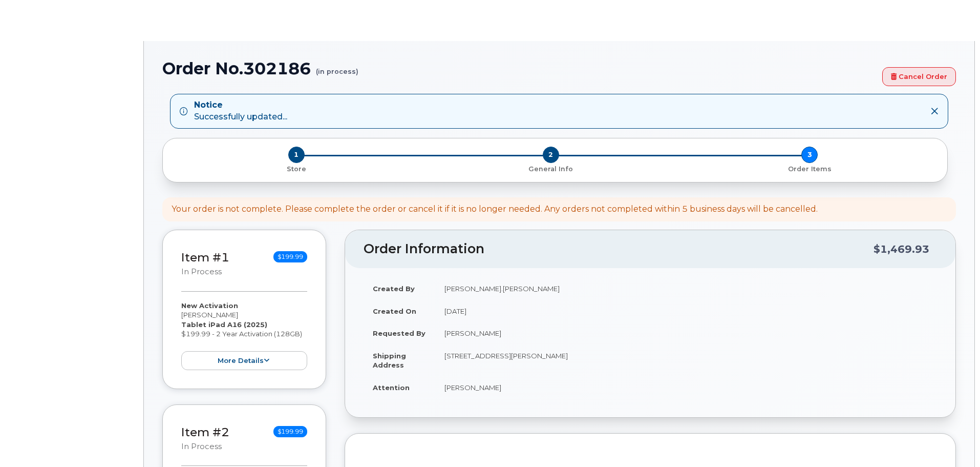 Image resolution: width=980 pixels, height=467 pixels. I want to click on div: $1,469.93, so click(901, 249).